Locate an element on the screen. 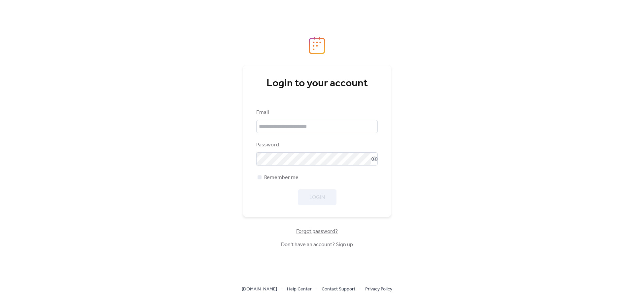 The height and width of the screenshot is (301, 634). span: Contact Support is located at coordinates (338, 289).